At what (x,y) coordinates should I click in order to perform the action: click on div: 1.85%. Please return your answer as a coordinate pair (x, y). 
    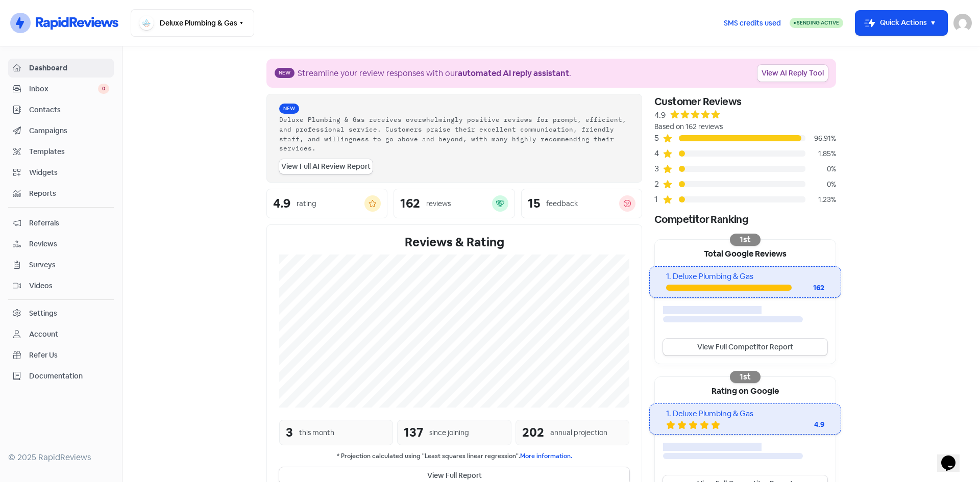
    Looking at the image, I should click on (820, 154).